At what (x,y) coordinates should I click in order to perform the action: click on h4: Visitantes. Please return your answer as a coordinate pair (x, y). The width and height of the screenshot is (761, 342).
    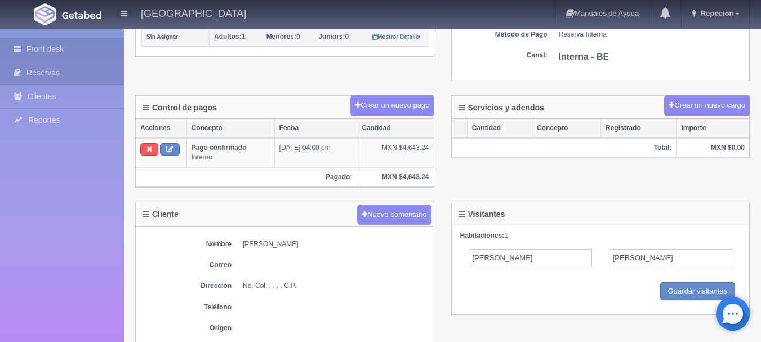
    Looking at the image, I should click on (481, 214).